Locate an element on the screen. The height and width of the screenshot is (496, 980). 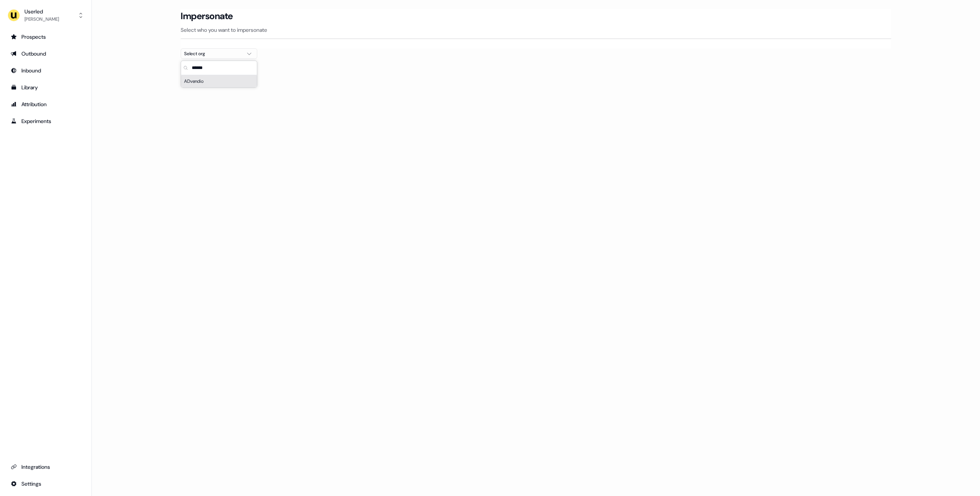
div: Userled is located at coordinates (42, 11).